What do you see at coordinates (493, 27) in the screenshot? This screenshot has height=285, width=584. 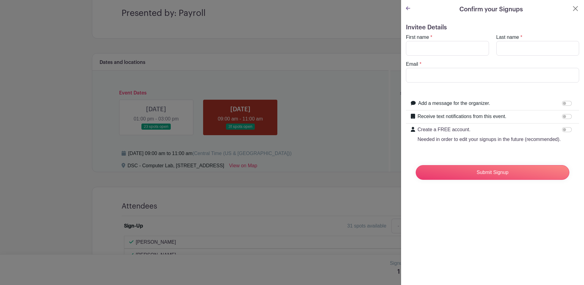 I see `h5: Invitee Details` at bounding box center [493, 27].